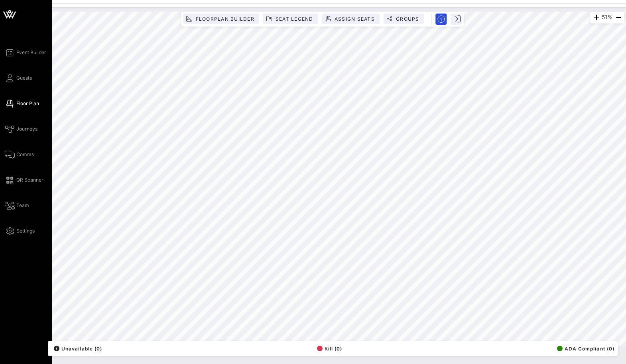 This screenshot has width=626, height=364. Describe the element at coordinates (355, 19) in the screenshot. I see `span: Assign Seats` at that location.